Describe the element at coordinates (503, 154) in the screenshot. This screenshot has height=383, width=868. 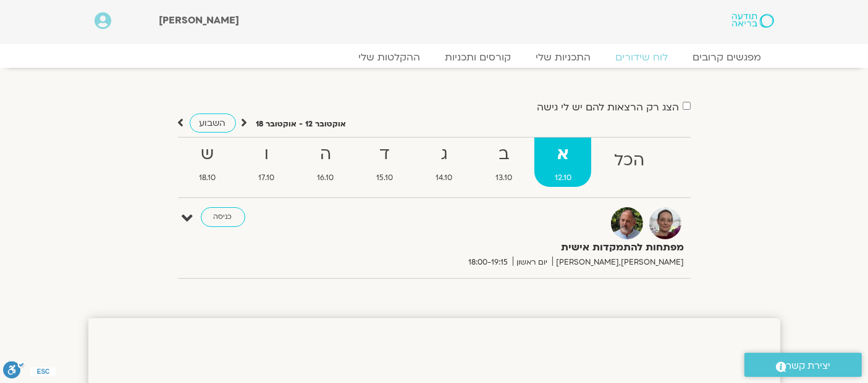
I see `strong: ב` at that location.